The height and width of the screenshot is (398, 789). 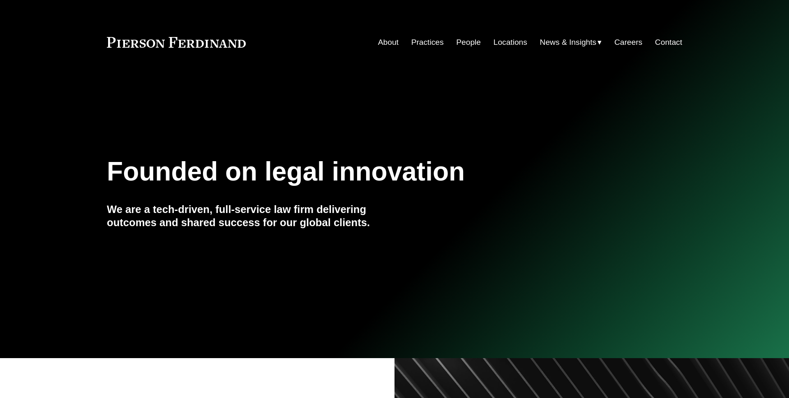 What do you see at coordinates (427, 42) in the screenshot?
I see `a: Practices` at bounding box center [427, 42].